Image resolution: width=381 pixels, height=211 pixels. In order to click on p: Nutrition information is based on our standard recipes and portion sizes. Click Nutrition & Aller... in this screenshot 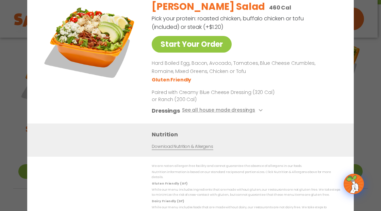, I will do `click(246, 175)`.